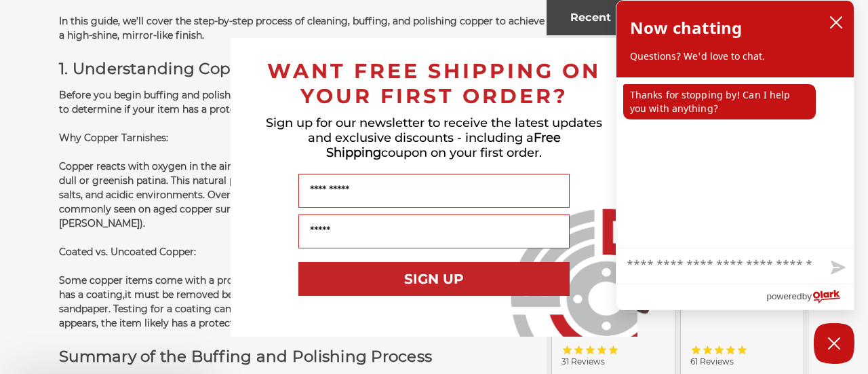 This screenshot has width=868, height=374. What do you see at coordinates (434, 83) in the screenshot?
I see `span: WANT FREE SHIPPING ON YOUR FIRST ORDER?` at bounding box center [434, 83].